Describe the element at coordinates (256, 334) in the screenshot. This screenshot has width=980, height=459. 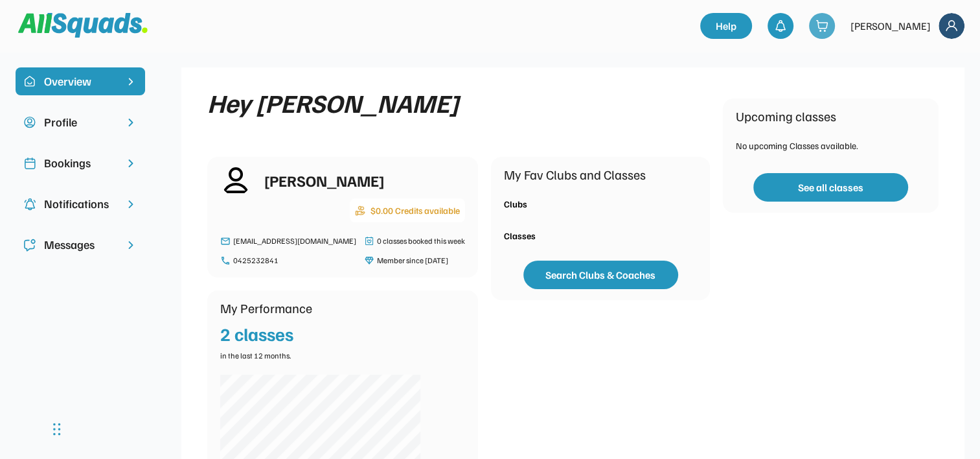
I see `div: 2 classes` at that location.